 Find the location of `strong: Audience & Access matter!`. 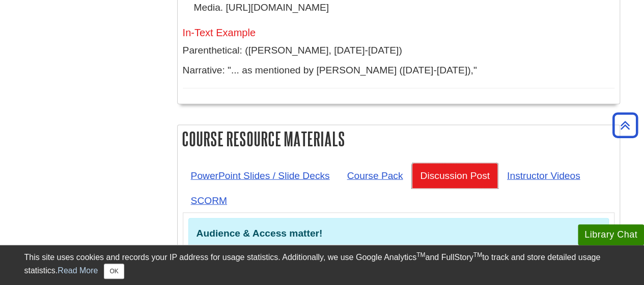

strong: Audience & Access matter! is located at coordinates (260, 233).